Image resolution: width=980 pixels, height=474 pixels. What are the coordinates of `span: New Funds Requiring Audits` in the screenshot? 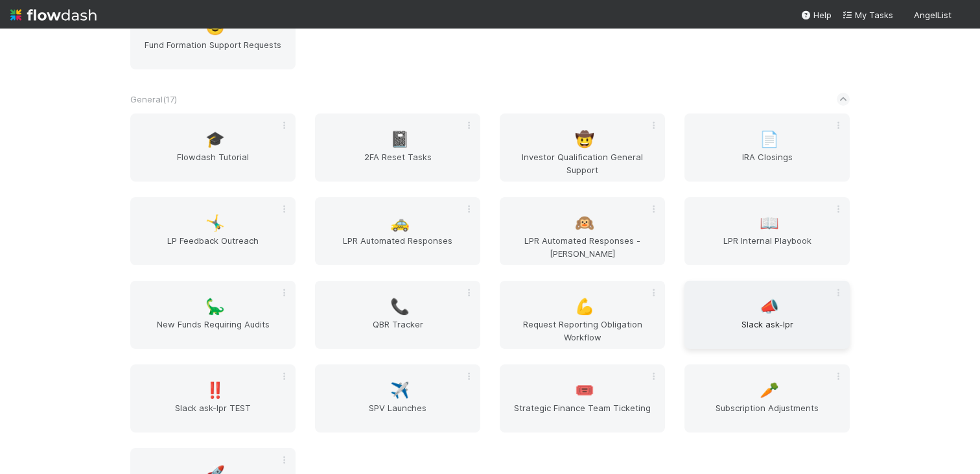 It's located at (212, 331).